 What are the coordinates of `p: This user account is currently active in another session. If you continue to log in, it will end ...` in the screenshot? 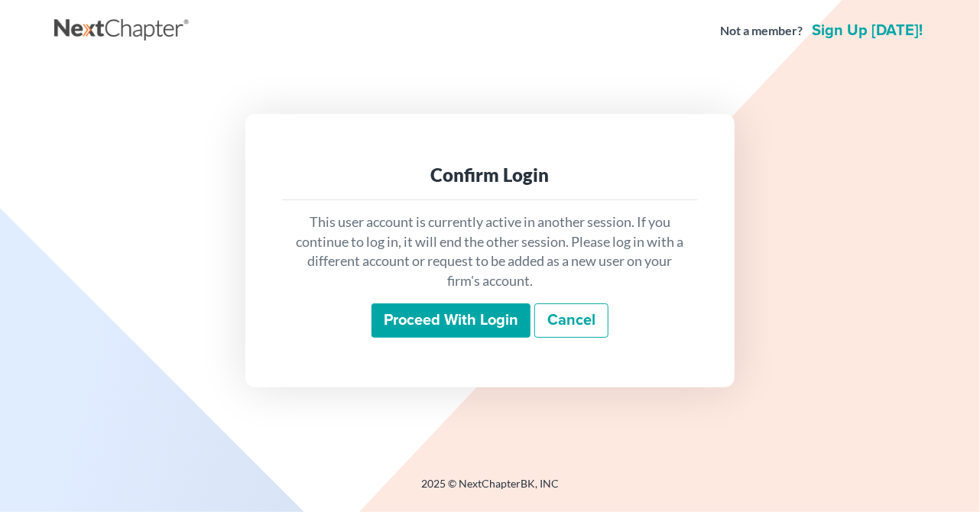 It's located at (490, 252).